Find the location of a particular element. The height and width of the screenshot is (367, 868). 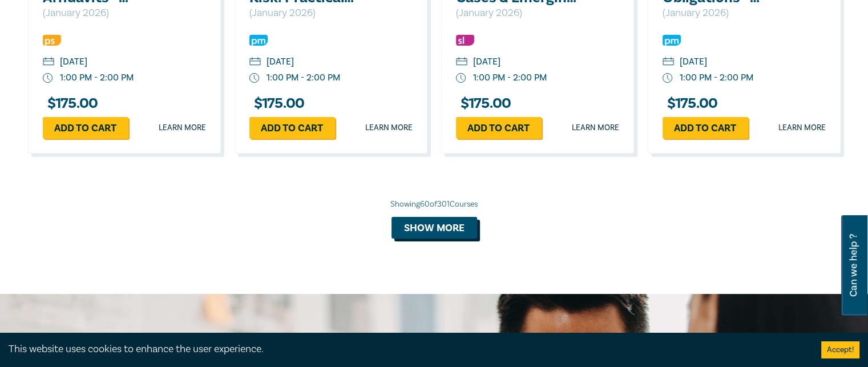

button: Accept cookies is located at coordinates (840, 350).